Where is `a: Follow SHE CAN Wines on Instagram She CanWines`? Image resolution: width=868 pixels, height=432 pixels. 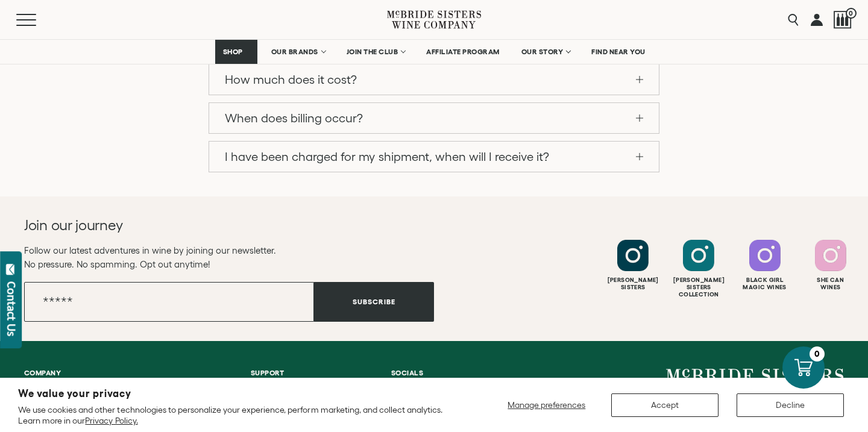 a: Follow SHE CAN Wines on Instagram She CanWines is located at coordinates (831, 266).